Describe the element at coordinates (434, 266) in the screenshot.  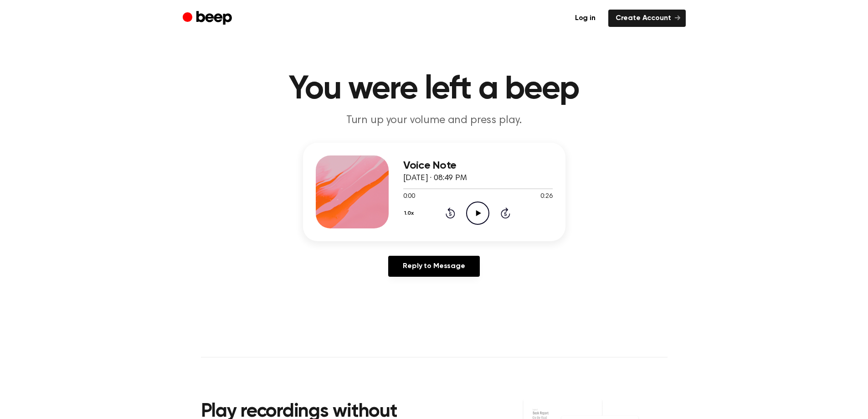
I see `a: Reply to Message` at that location.